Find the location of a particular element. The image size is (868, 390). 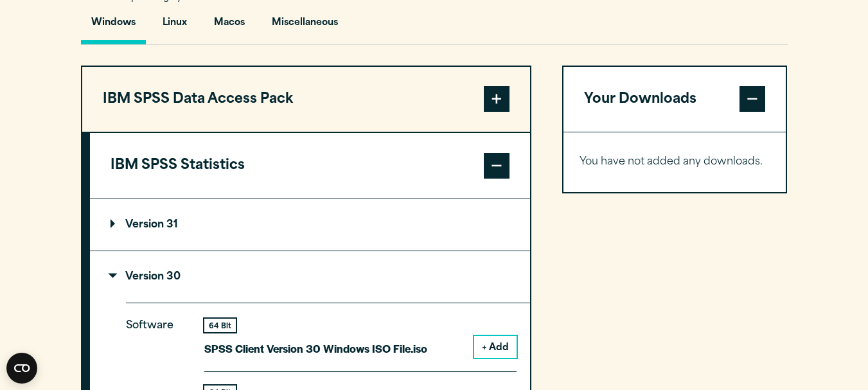

button: Open CMP widget is located at coordinates (22, 368).